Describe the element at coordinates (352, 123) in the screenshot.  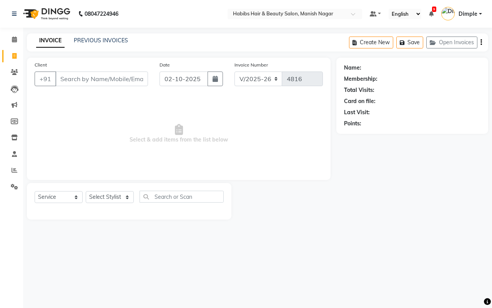
I see `div: Points:` at that location.